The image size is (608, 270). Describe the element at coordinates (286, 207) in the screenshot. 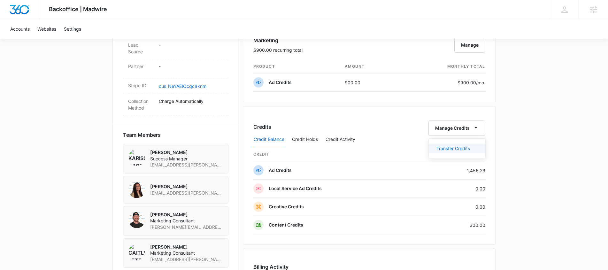

I see `p: Creative Credits` at that location.